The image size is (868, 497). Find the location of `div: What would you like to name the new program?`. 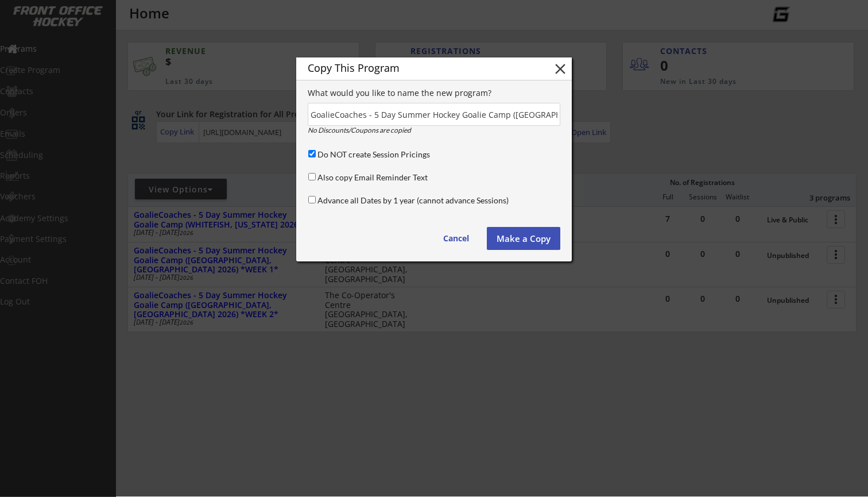

div: What would you like to name the new program? is located at coordinates (434, 93).